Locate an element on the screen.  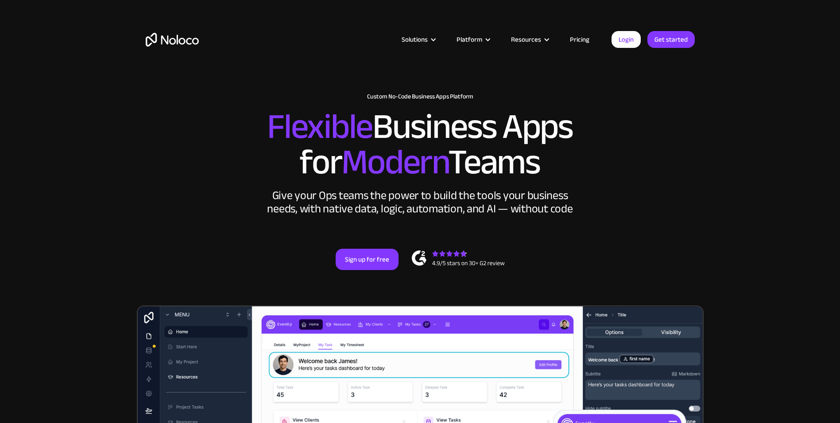
h1: Custom No-Code Business Apps Platform is located at coordinates (420, 97).